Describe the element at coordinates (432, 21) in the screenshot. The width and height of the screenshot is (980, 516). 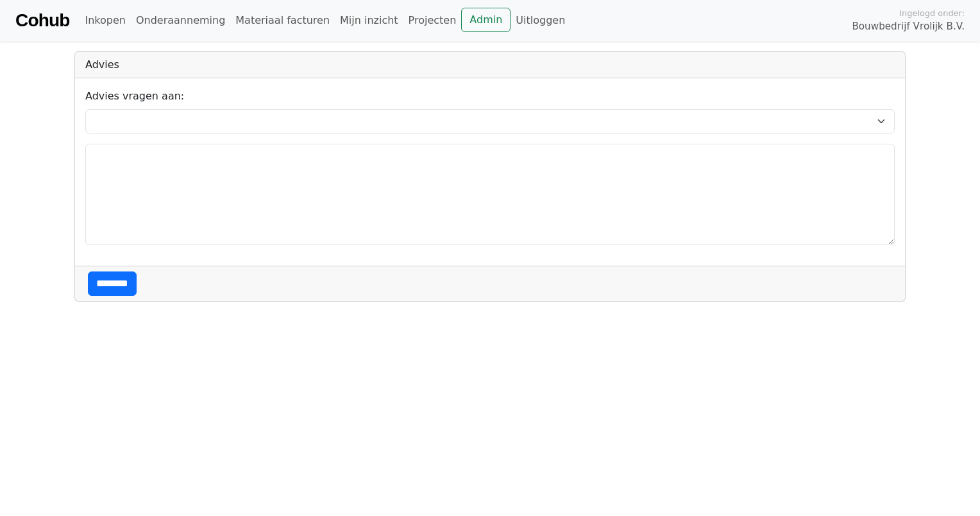
I see `a: Projecten` at that location.